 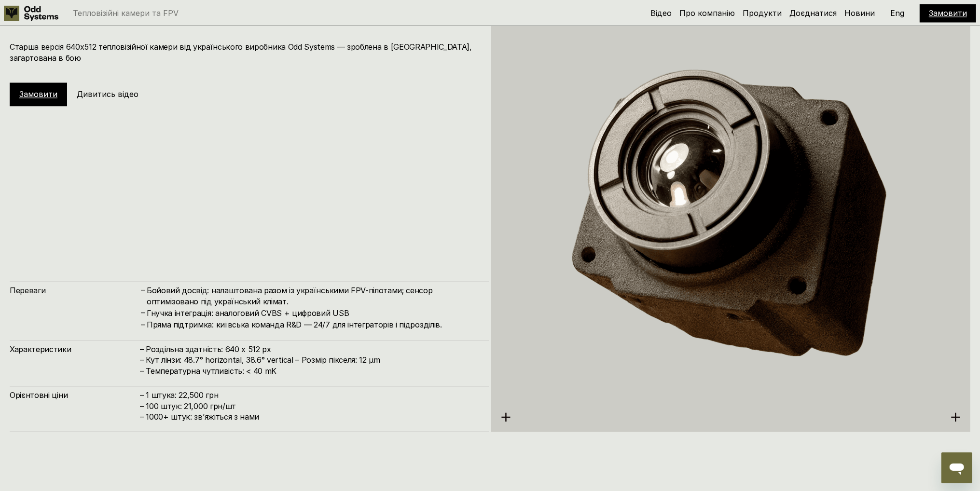 I want to click on h4: Старша версія 640х512 тепловізійної камери від українського виробника Odd Systems — зроблена в [G..., so click(x=245, y=52).